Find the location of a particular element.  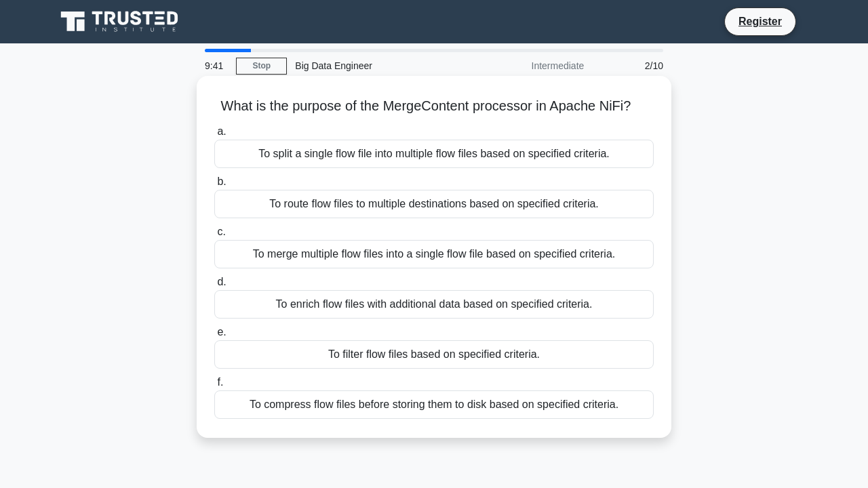

div: To enrich flow files with additional data based on specified criteria. is located at coordinates (434, 304).